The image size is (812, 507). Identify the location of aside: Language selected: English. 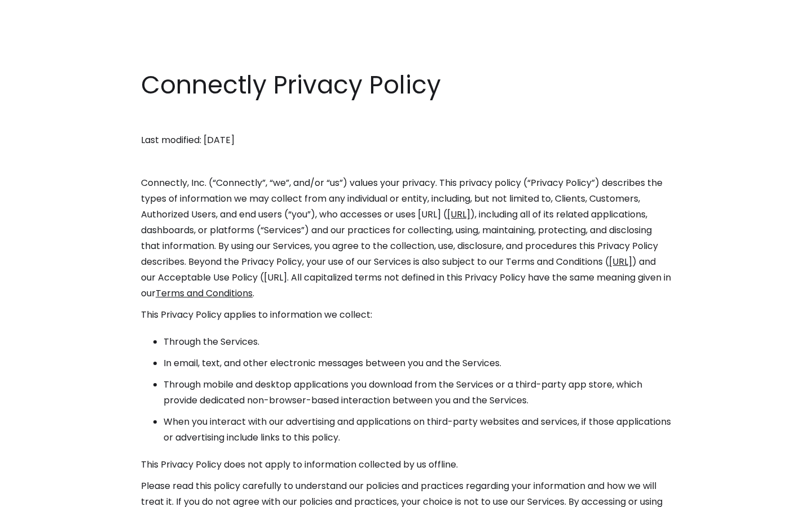
(40, 495).